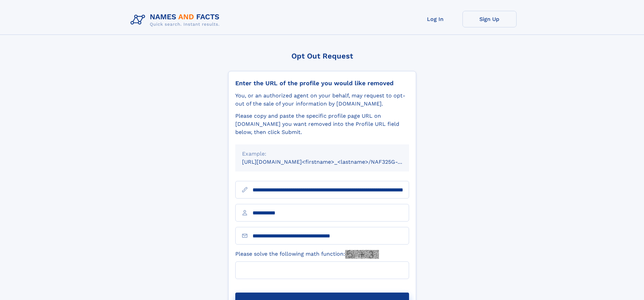  What do you see at coordinates (177, 20) in the screenshot?
I see `img: Logo Names and Facts` at bounding box center [177, 20].